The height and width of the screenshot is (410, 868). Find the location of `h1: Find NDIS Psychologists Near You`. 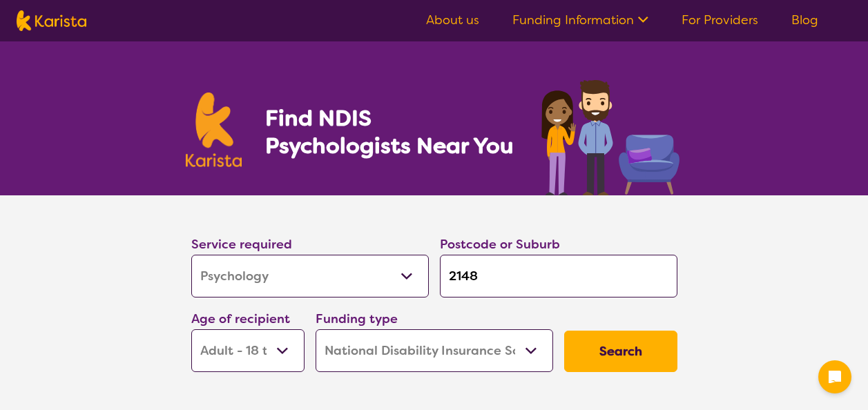

h1: Find NDIS Psychologists Near You is located at coordinates (393, 132).